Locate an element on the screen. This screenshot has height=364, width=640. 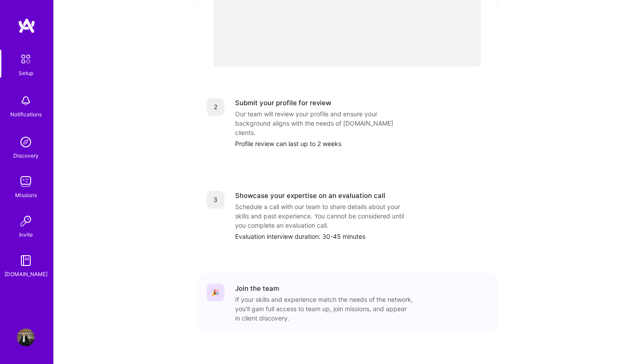
div: Our team will review your profile and ensure your background aligns with the needs of [DOMAIN_NAM... is located at coordinates (324, 123).